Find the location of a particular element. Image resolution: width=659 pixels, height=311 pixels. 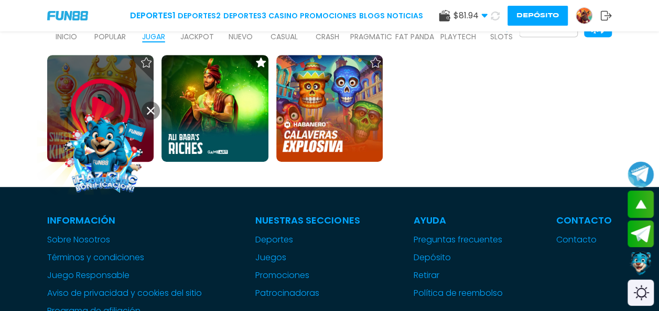

p: CASUAL is located at coordinates (284, 37).